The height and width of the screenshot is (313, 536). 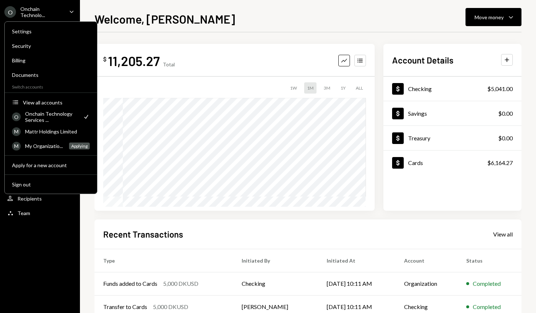 What do you see at coordinates (51, 185) in the screenshot?
I see `button: Sign out` at bounding box center [51, 185].